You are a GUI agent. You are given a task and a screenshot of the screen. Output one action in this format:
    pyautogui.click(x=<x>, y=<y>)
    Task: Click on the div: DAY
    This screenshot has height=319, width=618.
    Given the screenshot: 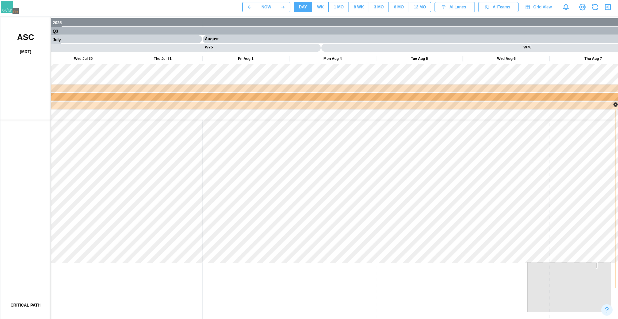 What is the action you would take?
    pyautogui.click(x=303, y=7)
    